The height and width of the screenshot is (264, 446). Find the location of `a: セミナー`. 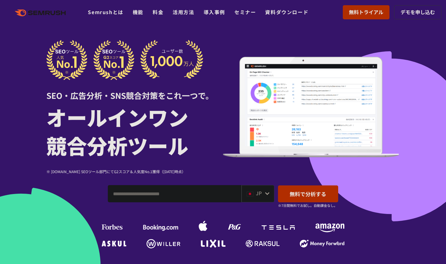

a: セミナー is located at coordinates (245, 12).